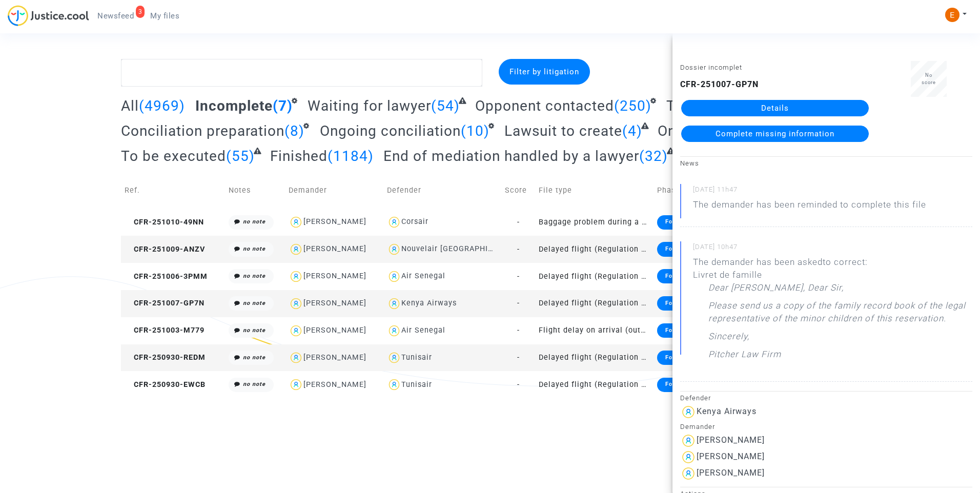 The image size is (980, 493). What do you see at coordinates (833, 275) in the screenshot?
I see `li: Livret de famille` at bounding box center [833, 275].